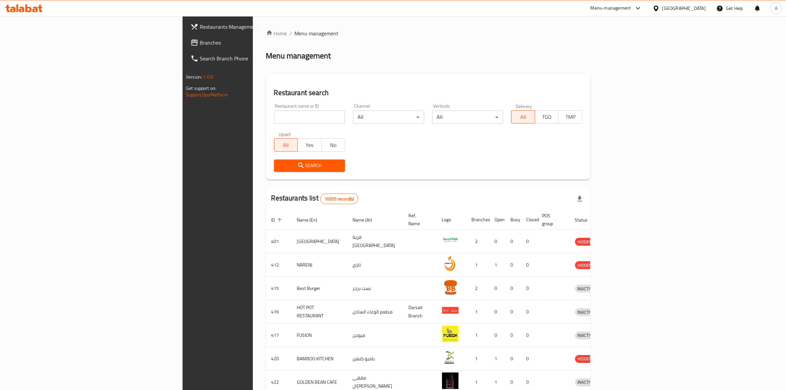 The width and height of the screenshot is (786, 390). I want to click on span: 1.0.0, so click(208, 77).